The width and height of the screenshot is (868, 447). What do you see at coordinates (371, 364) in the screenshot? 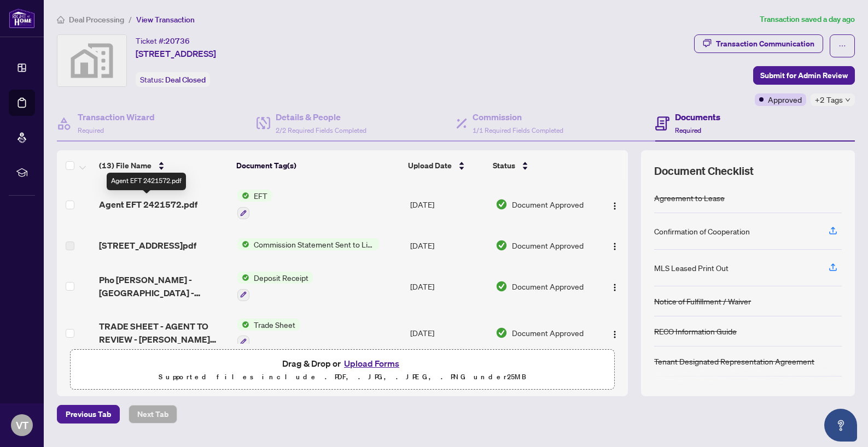
I see `button: Upload Forms` at bounding box center [371, 364].